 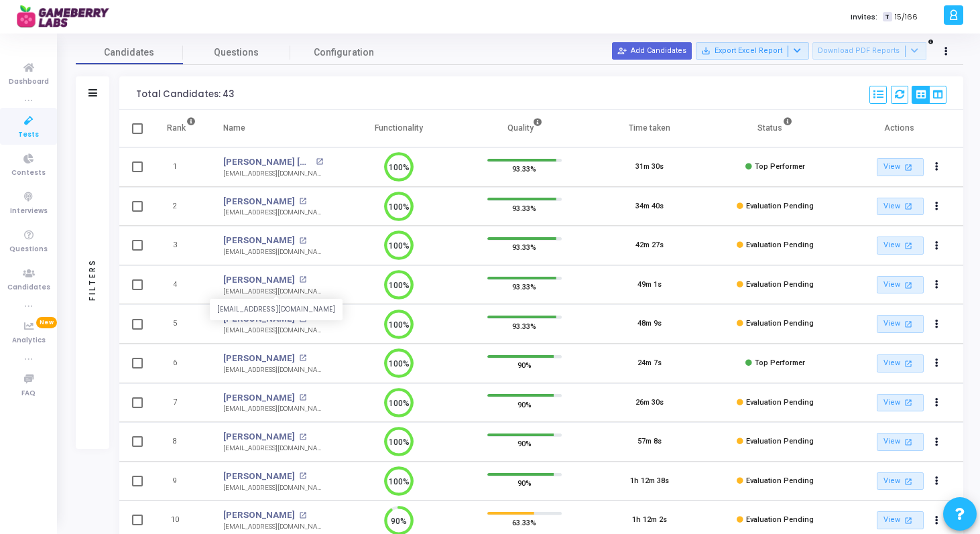 I want to click on div: View Options, so click(x=929, y=94).